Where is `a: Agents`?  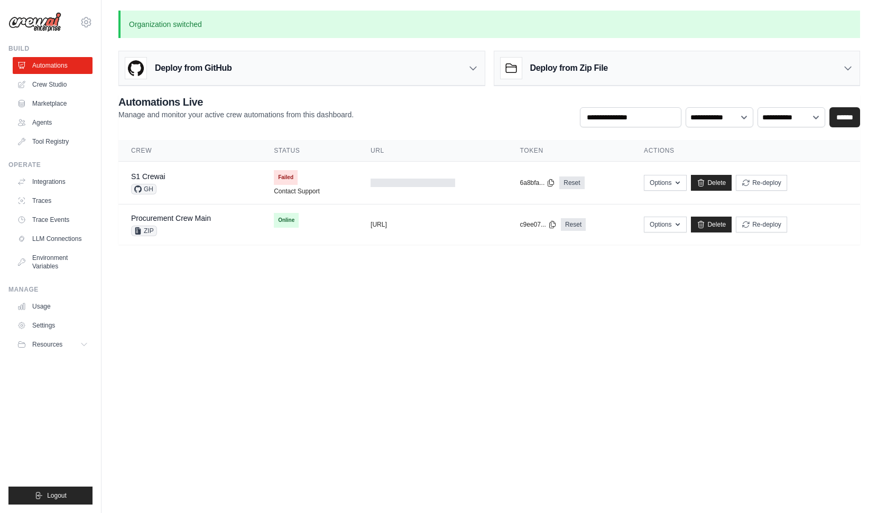
a: Agents is located at coordinates (52, 123).